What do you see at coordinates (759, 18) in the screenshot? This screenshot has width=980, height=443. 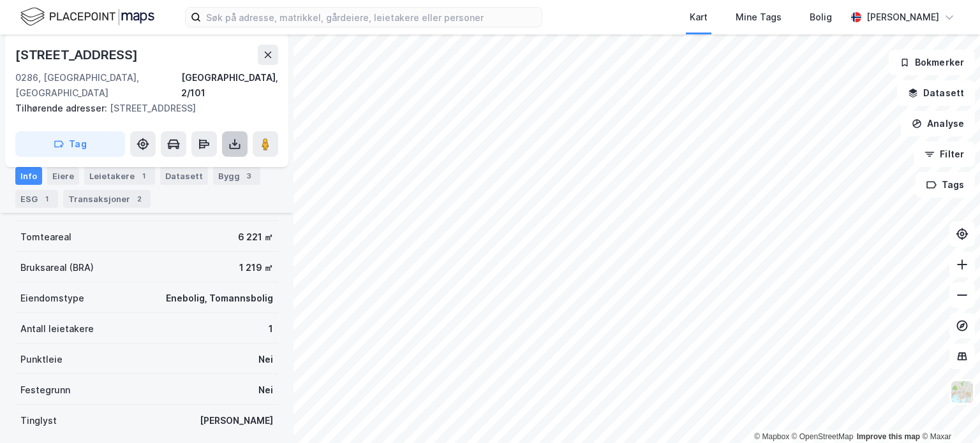 I see `div: Mine Tags` at bounding box center [759, 18].